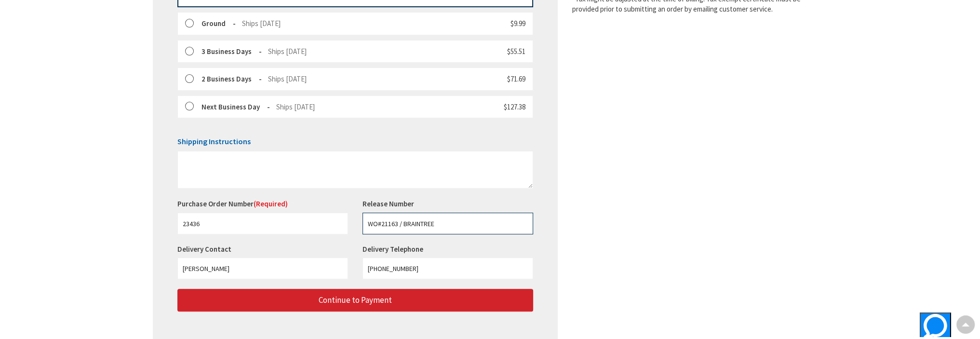 The image size is (980, 339). Describe the element at coordinates (516, 78) in the screenshot. I see `span: $71.69` at that location.